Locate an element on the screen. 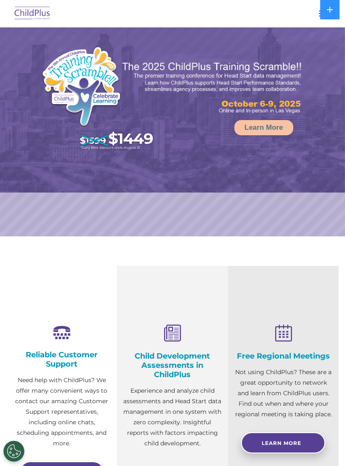 Image resolution: width=345 pixels, height=466 pixels. p: Not using ChildPlus? These are a great opportunity to network and learn from ChildPlus users. Fin... is located at coordinates (283, 393).